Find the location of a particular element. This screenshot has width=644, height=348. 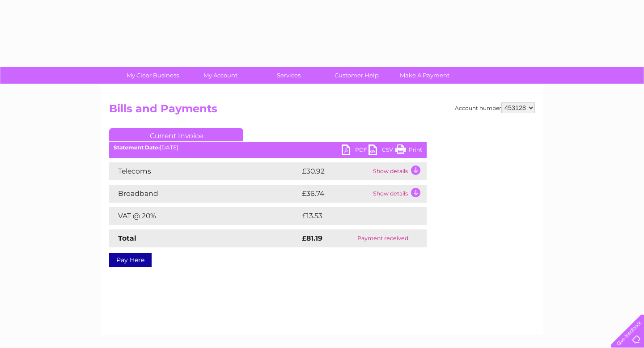

a: PDF is located at coordinates (355, 151).